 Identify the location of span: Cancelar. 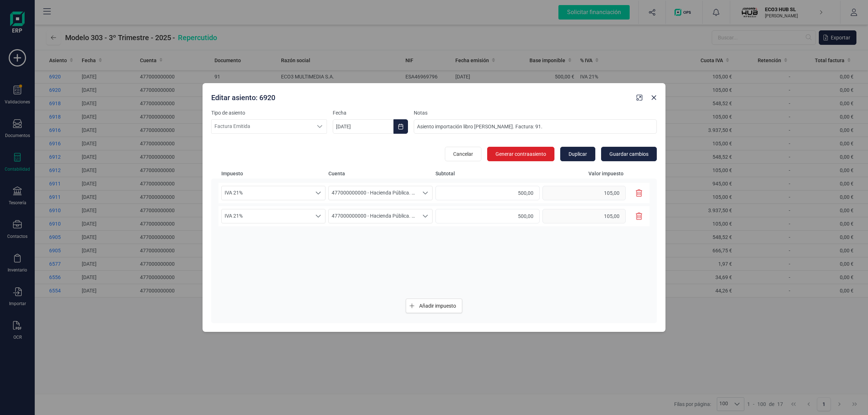
(463, 154).